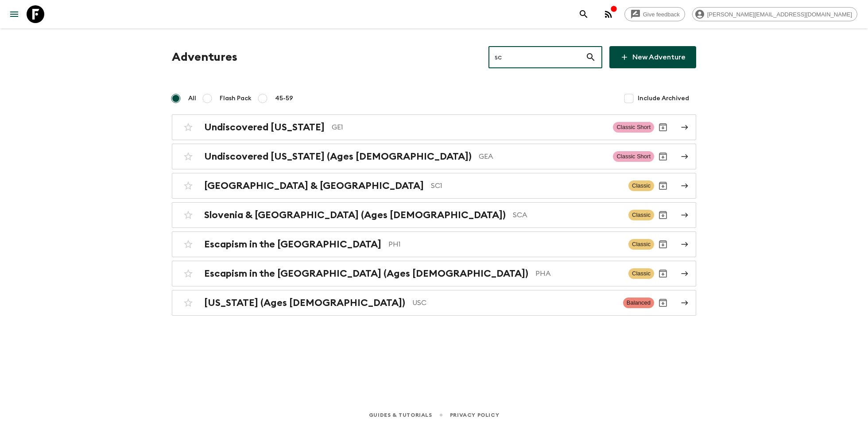 This screenshot has width=868, height=427. What do you see at coordinates (655, 15) in the screenshot?
I see `a: Give feedback` at bounding box center [655, 15].